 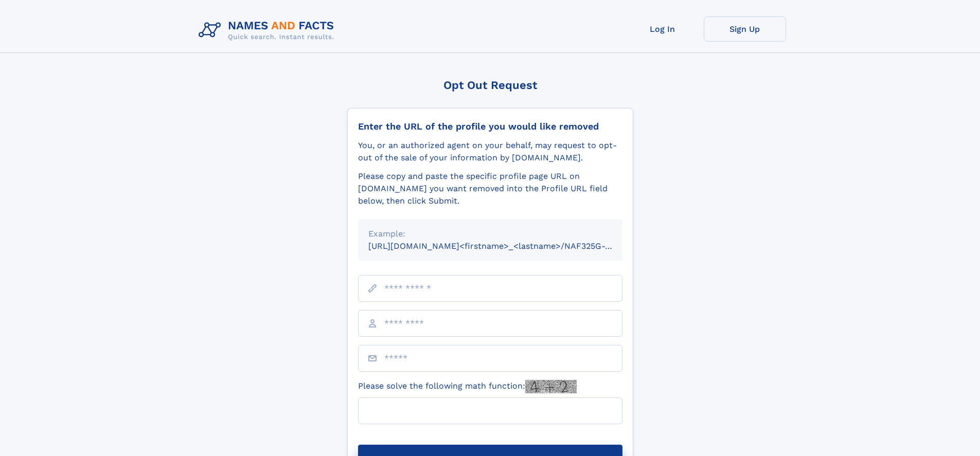 I want to click on label: Please solve the following math function:, so click(x=467, y=386).